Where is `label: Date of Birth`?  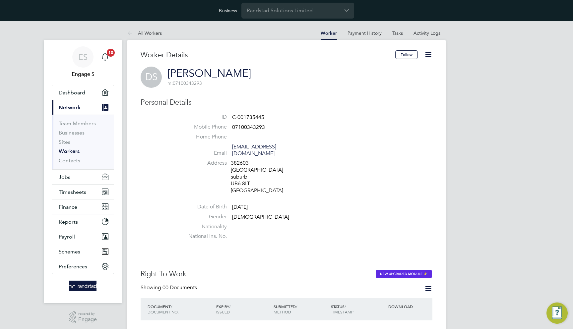 label: Date of Birth is located at coordinates (203, 207).